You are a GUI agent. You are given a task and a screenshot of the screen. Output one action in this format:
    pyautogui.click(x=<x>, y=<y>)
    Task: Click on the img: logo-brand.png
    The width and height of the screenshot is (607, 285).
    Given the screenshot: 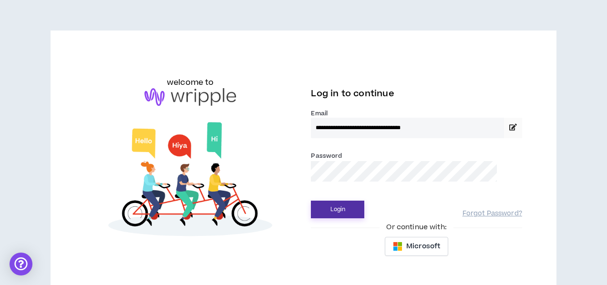 What is the action you would take?
    pyautogui.click(x=190, y=97)
    